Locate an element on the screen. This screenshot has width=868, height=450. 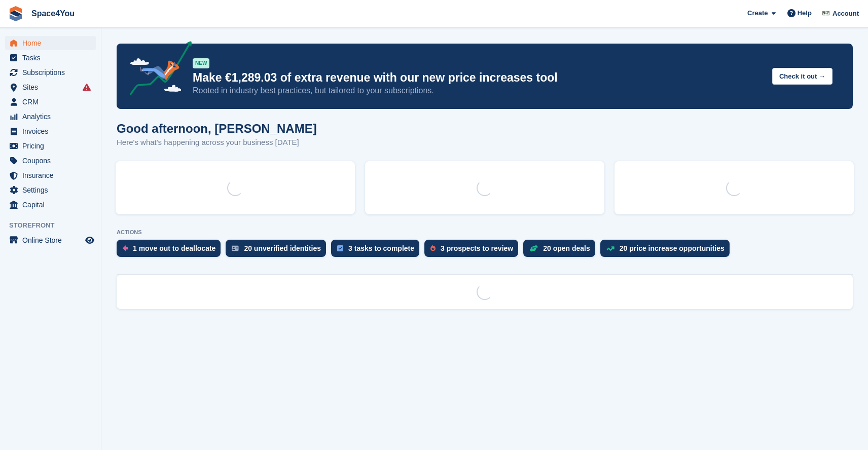
div: NEW is located at coordinates (201, 64).